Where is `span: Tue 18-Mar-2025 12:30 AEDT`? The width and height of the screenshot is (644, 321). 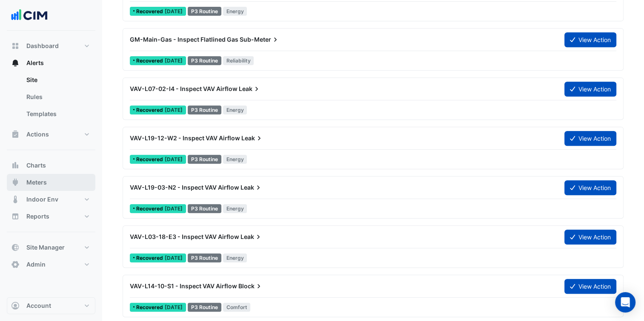
span: Tue 18-Mar-2025 12:30 AEDT is located at coordinates (174, 307).